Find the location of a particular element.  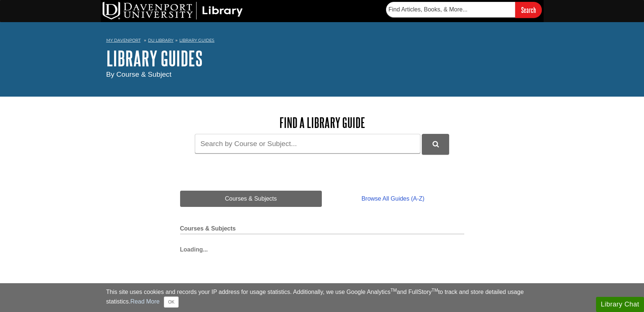

input: Find Articles, Books, & More... is located at coordinates (451, 10).